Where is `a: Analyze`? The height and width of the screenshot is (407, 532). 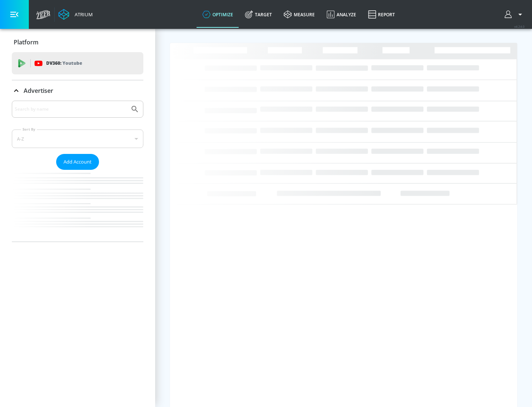
a: Analyze is located at coordinates (341, 14).